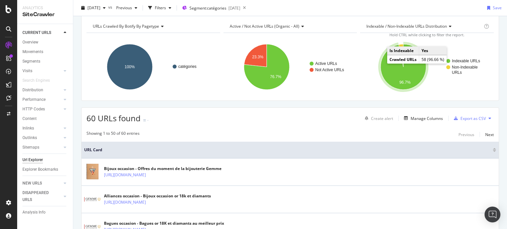  Describe the element at coordinates (422, 118) in the screenshot. I see `button: Manage Columns` at that location.